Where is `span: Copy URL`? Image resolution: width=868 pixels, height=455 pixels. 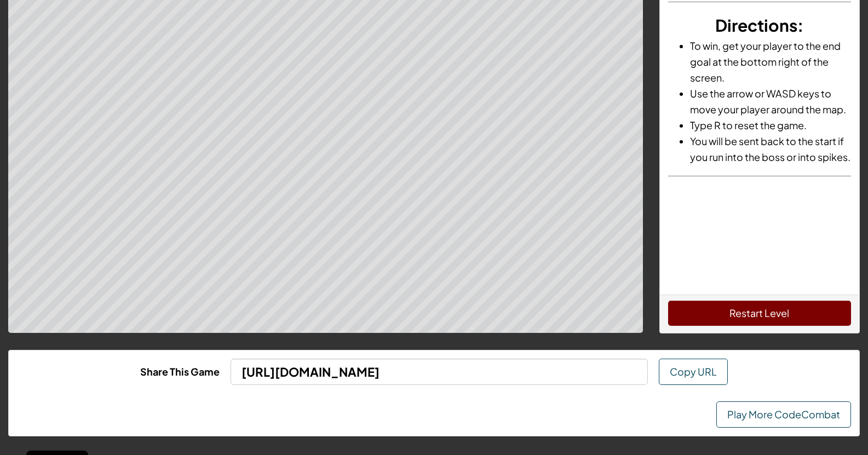 span: Copy URL is located at coordinates (693, 372).